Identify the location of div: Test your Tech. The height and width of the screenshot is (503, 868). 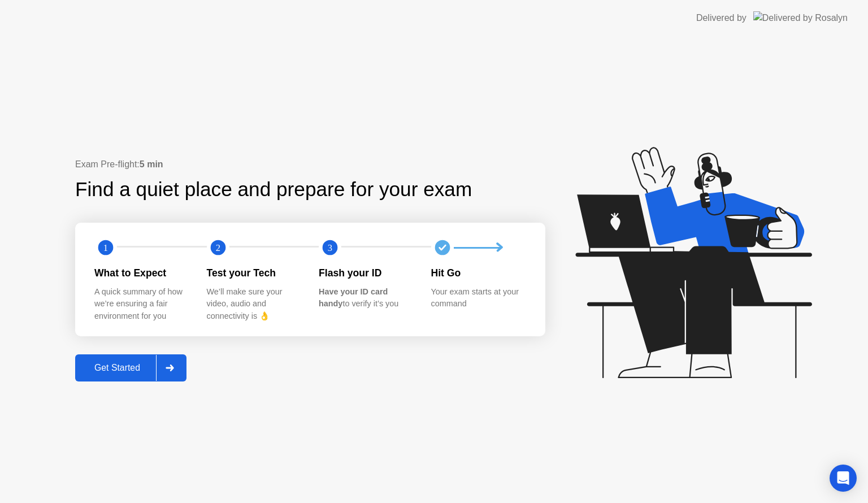
(254, 273).